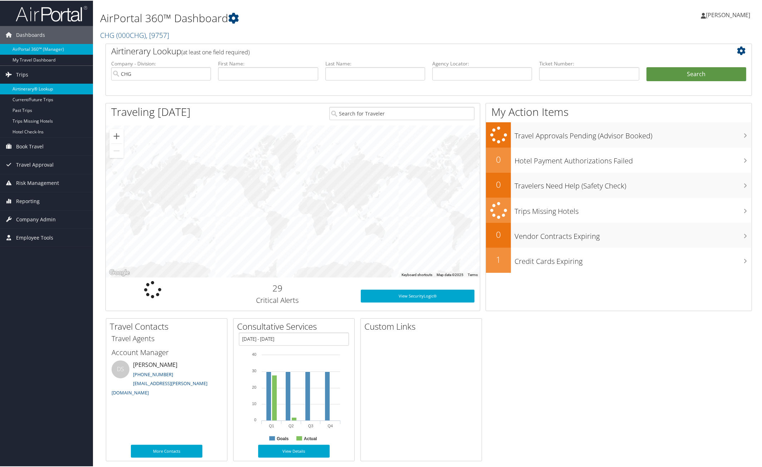 This screenshot has width=762, height=467. Describe the element at coordinates (632, 234) in the screenshot. I see `h3: Vendor Contracts Expiring` at that location.